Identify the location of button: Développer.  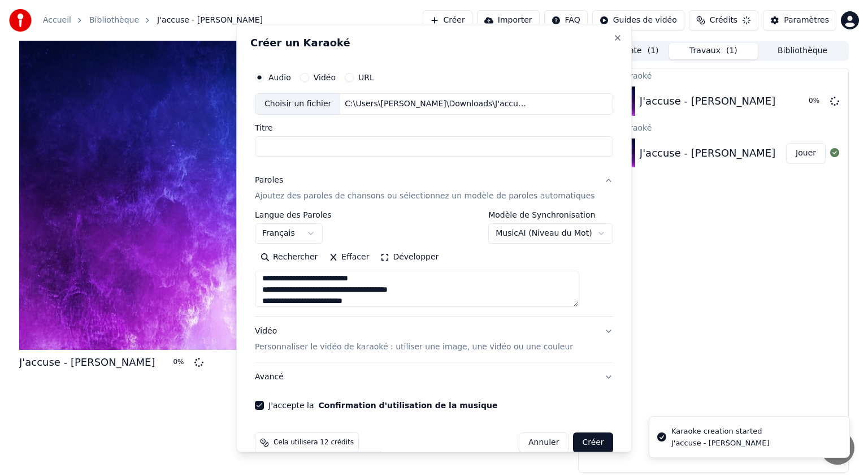
(410, 258).